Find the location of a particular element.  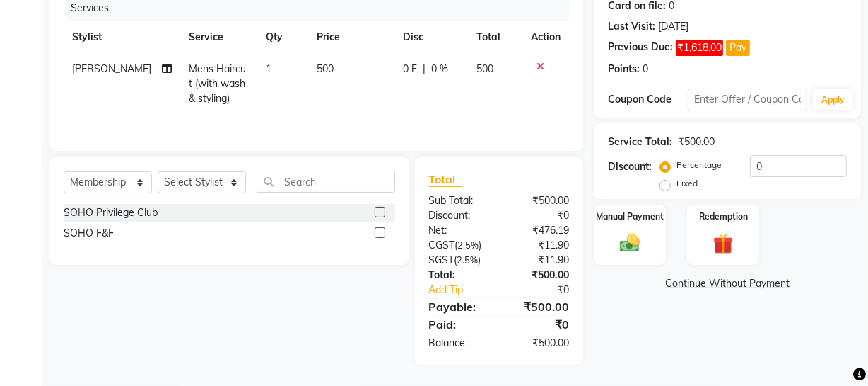

a: Continue Without Payment is located at coordinates (727, 283).